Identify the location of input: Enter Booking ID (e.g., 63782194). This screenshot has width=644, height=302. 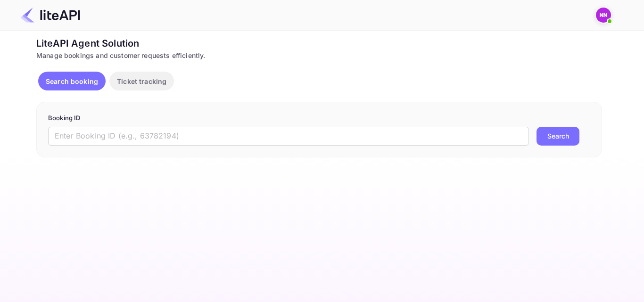
(288, 136).